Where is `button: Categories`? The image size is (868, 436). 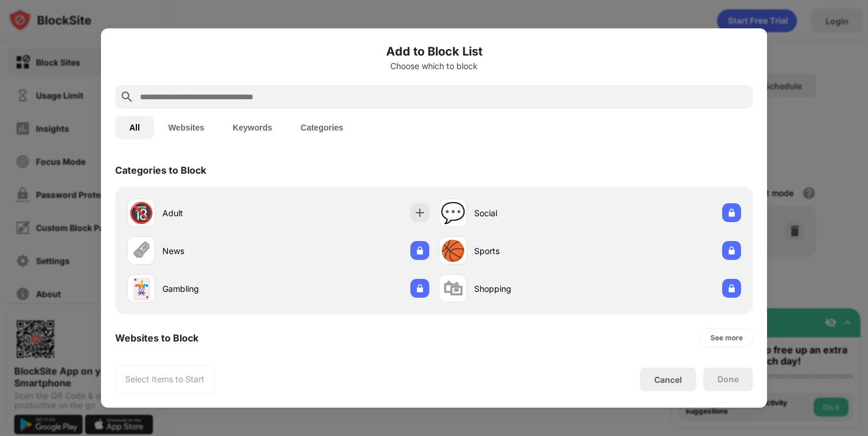 button: Categories is located at coordinates (322, 127).